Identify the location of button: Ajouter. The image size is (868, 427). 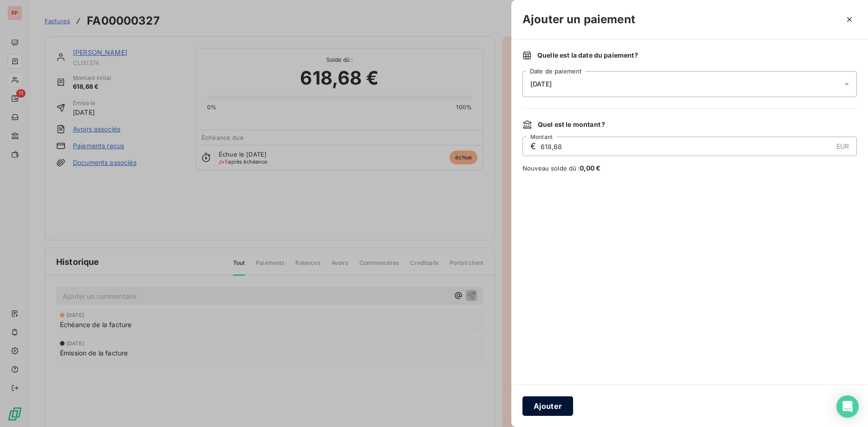
(548, 406).